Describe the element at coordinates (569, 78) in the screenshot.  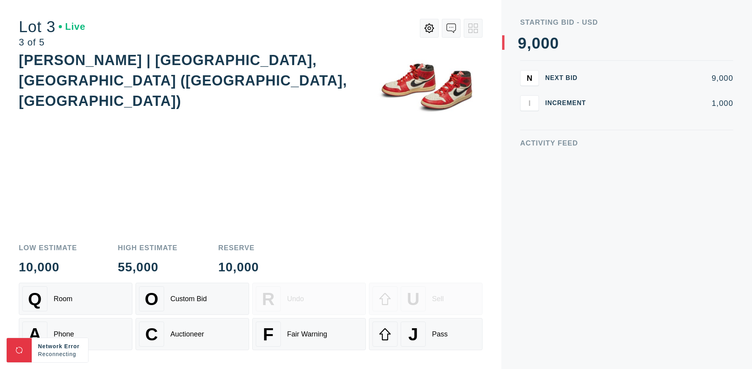
I see `div: Next Bid` at that location.